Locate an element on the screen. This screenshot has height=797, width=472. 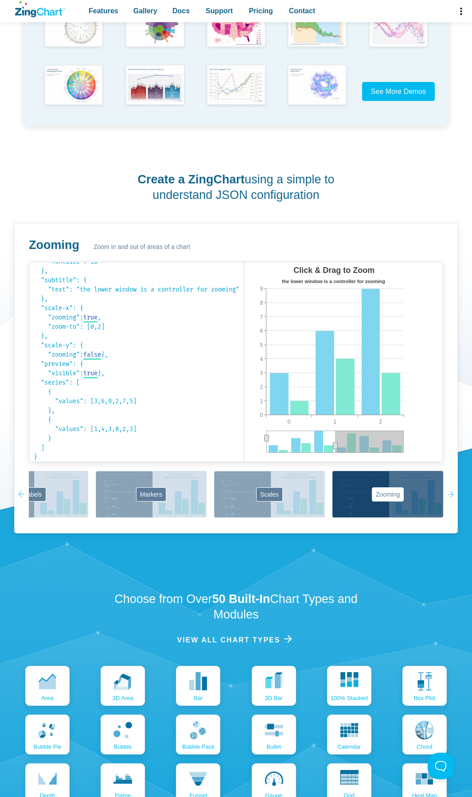
h2: using a simple to understand JSON configuration is located at coordinates (236, 187).